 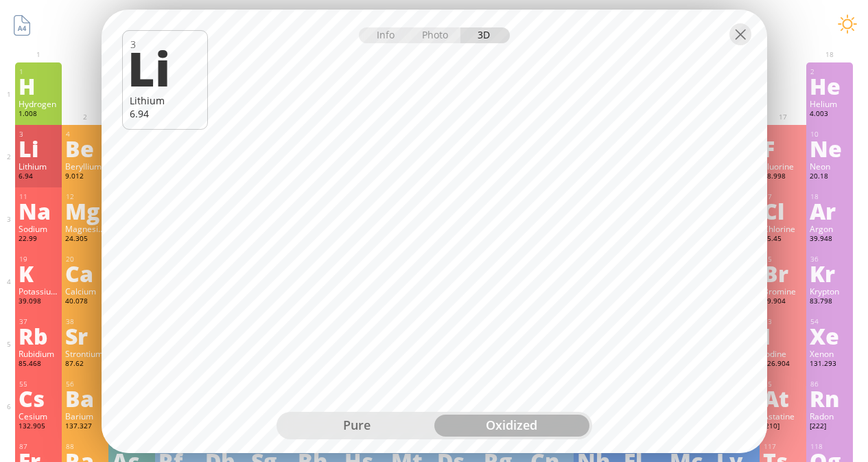 I want to click on div: Kr, so click(x=830, y=273).